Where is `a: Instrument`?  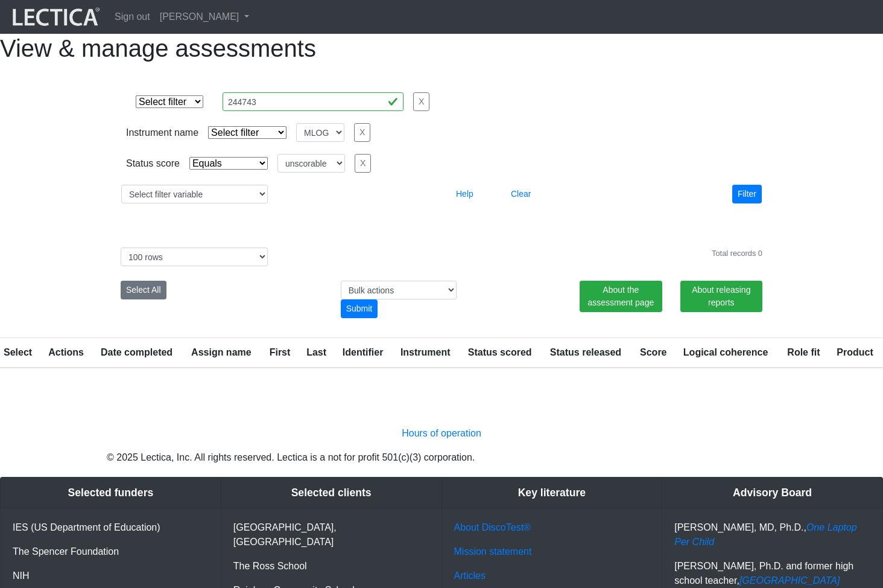
a: Instrument is located at coordinates (425, 352).